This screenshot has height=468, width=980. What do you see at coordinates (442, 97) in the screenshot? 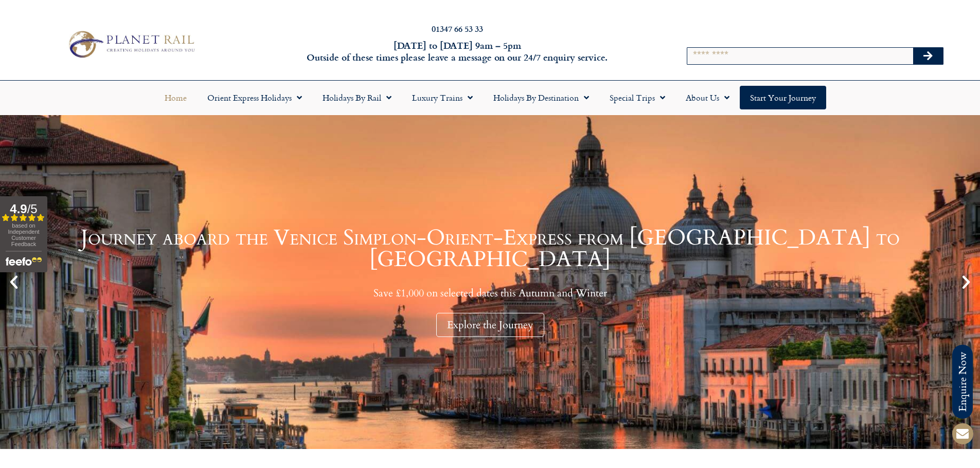
I see `a: Luxury Trains` at bounding box center [442, 97].